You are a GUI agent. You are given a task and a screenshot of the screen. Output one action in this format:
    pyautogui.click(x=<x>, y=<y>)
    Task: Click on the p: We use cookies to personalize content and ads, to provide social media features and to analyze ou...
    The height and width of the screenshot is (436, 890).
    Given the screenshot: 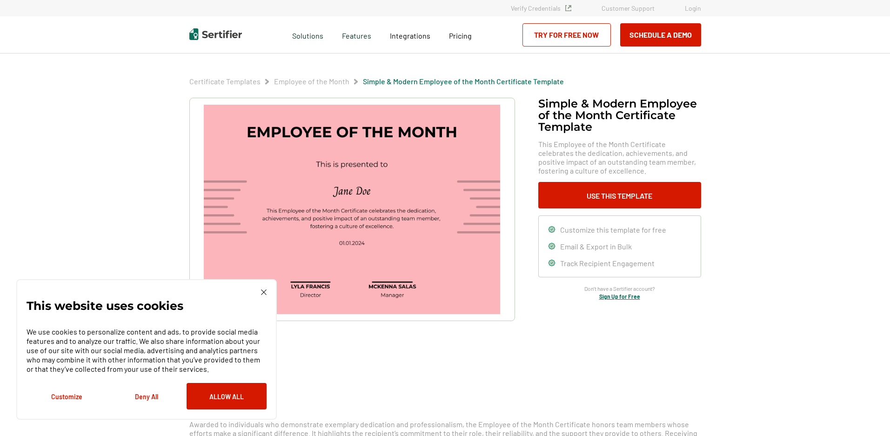 What is the action you would take?
    pyautogui.click(x=147, y=350)
    